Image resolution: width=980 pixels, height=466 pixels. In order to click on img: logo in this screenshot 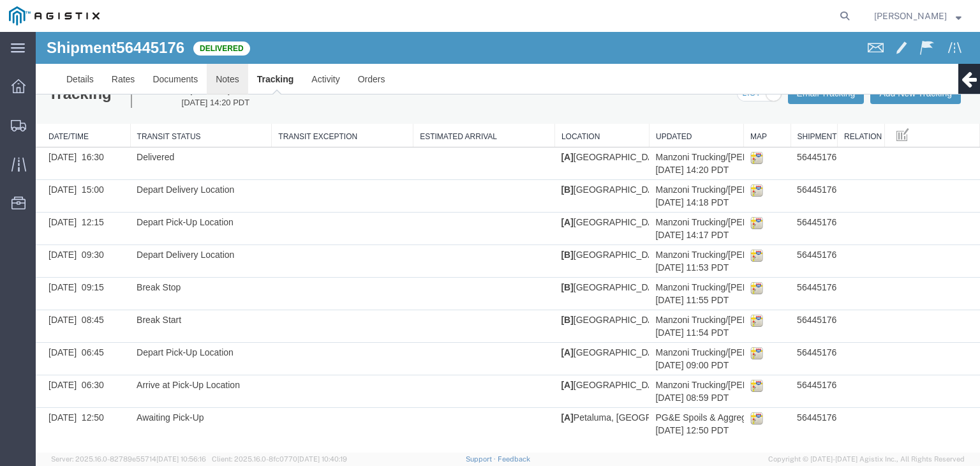, I will do `click(54, 16)`.